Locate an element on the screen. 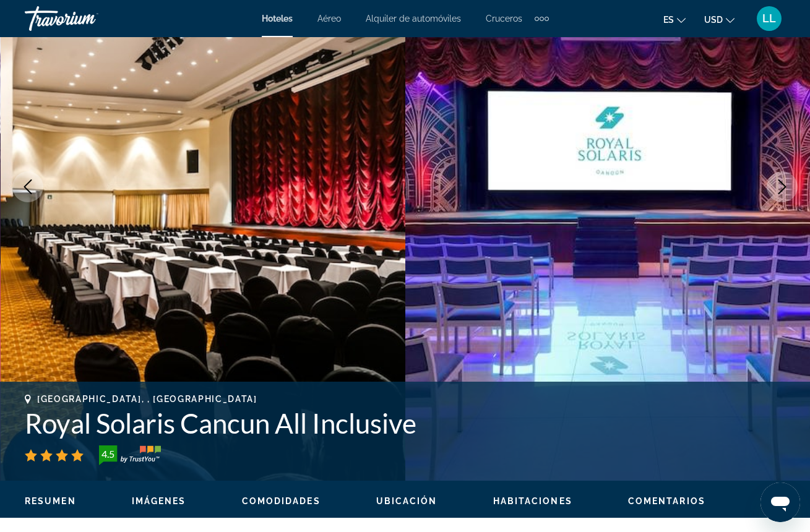 This screenshot has height=532, width=810. a: Travorium is located at coordinates (86, 19).